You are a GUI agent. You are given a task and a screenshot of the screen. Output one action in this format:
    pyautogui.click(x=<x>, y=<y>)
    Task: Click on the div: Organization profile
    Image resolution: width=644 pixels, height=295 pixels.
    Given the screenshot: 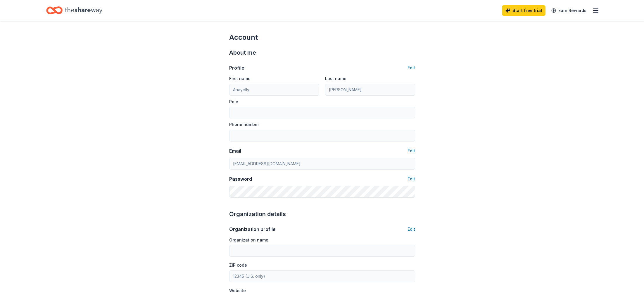 What is the action you would take?
    pyautogui.click(x=253, y=230)
    